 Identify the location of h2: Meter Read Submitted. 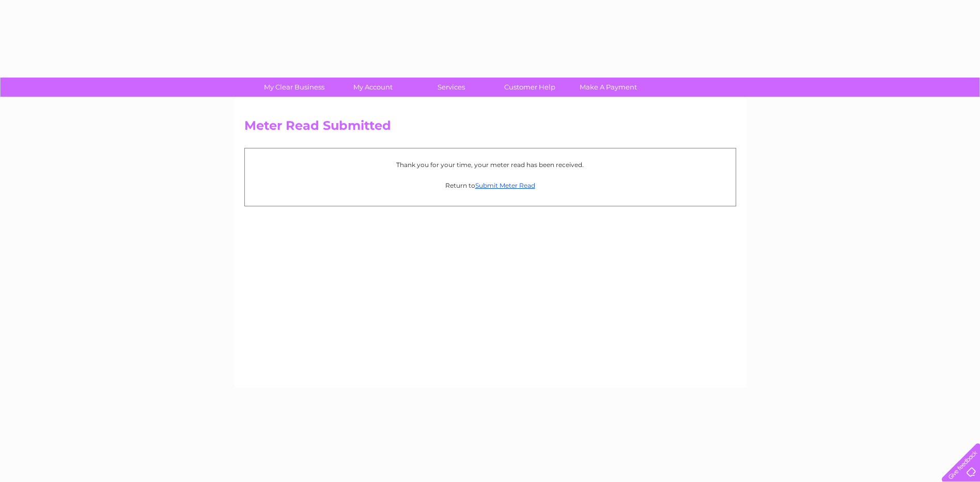
(490, 128).